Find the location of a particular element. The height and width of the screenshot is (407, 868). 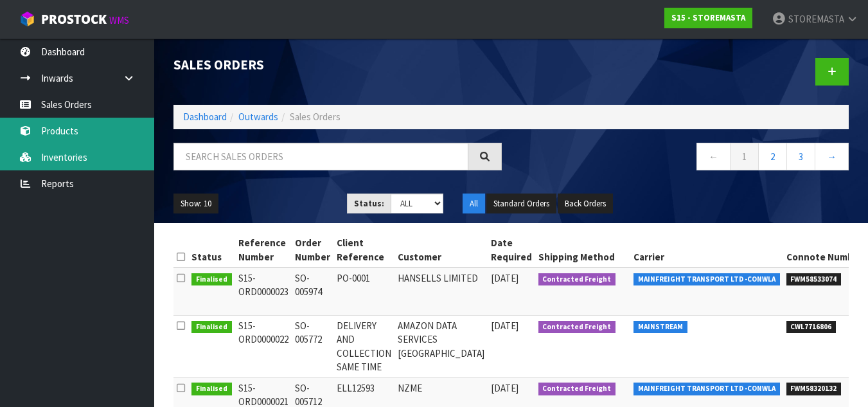

th: Customer is located at coordinates (441, 250).